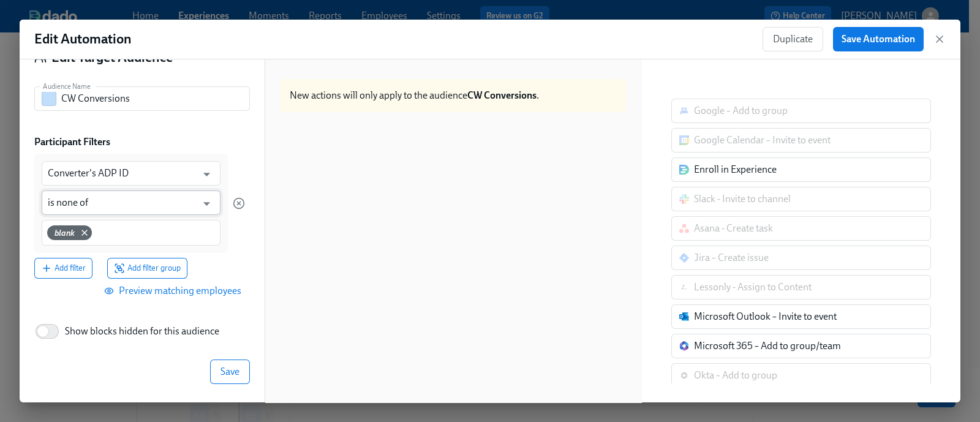  Describe the element at coordinates (801, 111) in the screenshot. I see `a: Google – Add to group` at that location.